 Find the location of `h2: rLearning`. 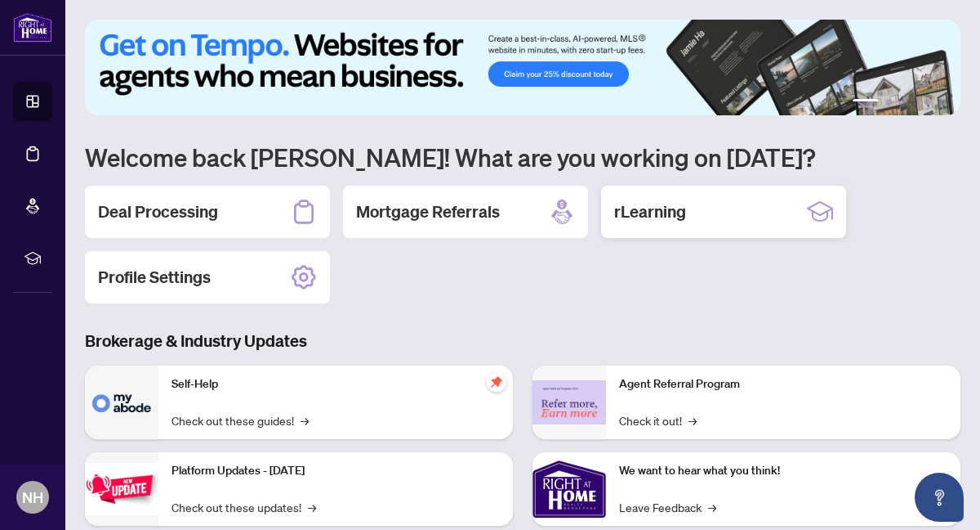

h2: rLearning is located at coordinates (650, 212).